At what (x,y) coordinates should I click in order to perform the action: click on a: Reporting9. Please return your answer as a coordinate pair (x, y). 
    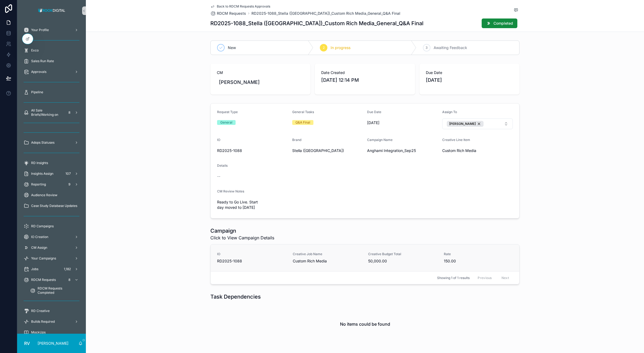
    Looking at the image, I should click on (52, 185).